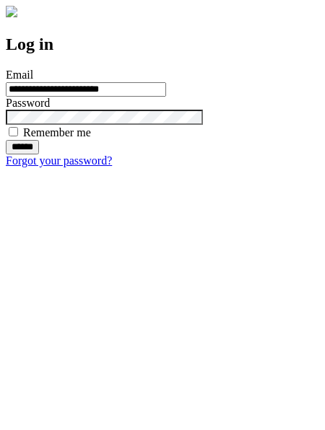 The image size is (325, 430). I want to click on img: logo-4e3dc11c47720685a147b03b5a06dd966a58ff35d612b21f08c02c0306f2b779.png, so click(12, 12).